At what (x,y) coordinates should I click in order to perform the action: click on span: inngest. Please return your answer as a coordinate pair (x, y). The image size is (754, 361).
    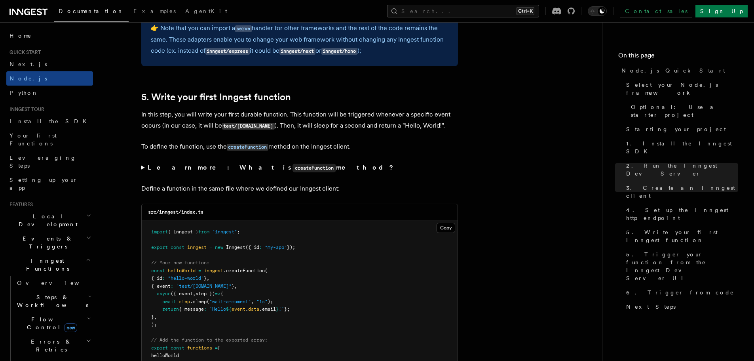
    Looking at the image, I should click on (213, 270).